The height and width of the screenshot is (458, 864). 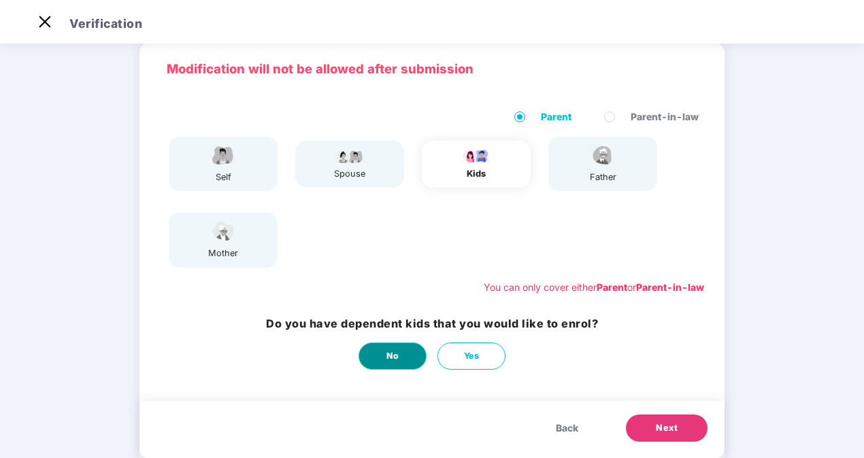 I want to click on button: Back, so click(x=567, y=429).